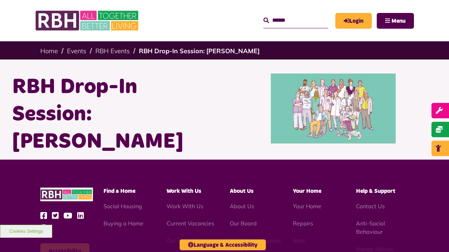 This screenshot has width=449, height=252. I want to click on img: Illustration of a group of people, so click(333, 109).